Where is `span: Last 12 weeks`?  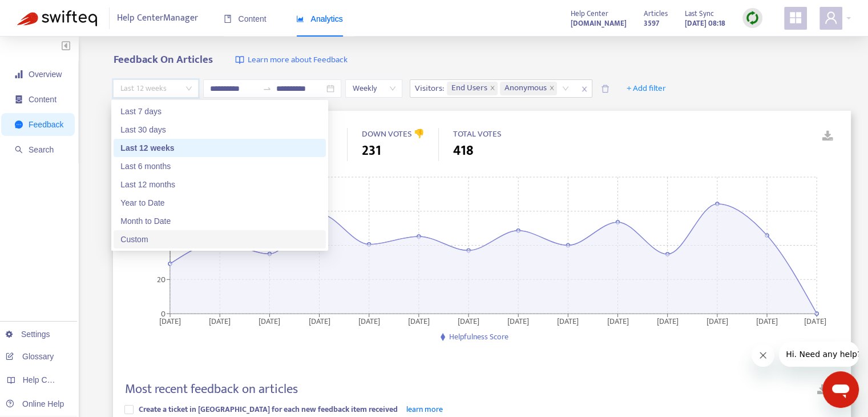
span: Last 12 weeks is located at coordinates (156, 89).